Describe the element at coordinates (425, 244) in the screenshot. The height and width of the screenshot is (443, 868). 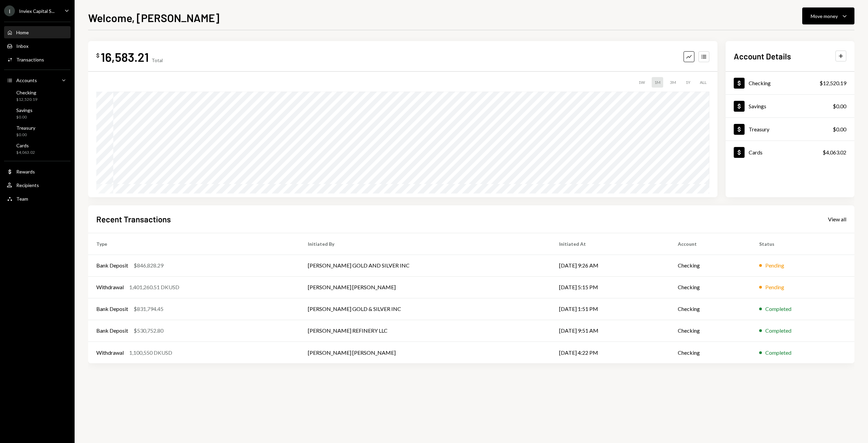
I see `th: Initiated By` at that location.